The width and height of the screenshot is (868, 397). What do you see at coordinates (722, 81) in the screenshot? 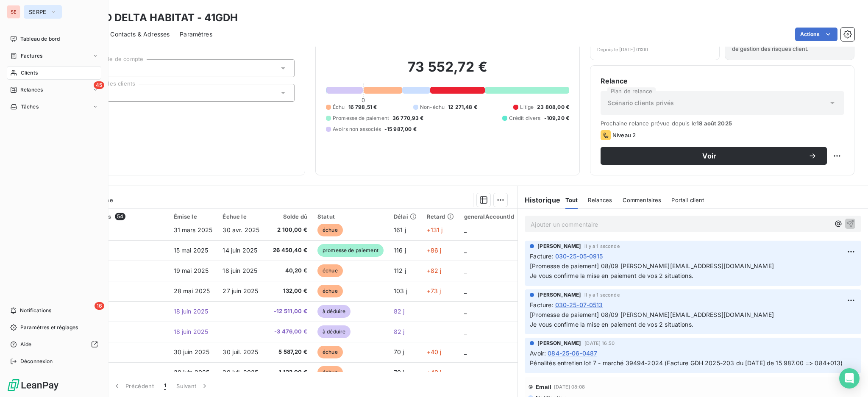
I see `h6: Relance` at bounding box center [722, 81].